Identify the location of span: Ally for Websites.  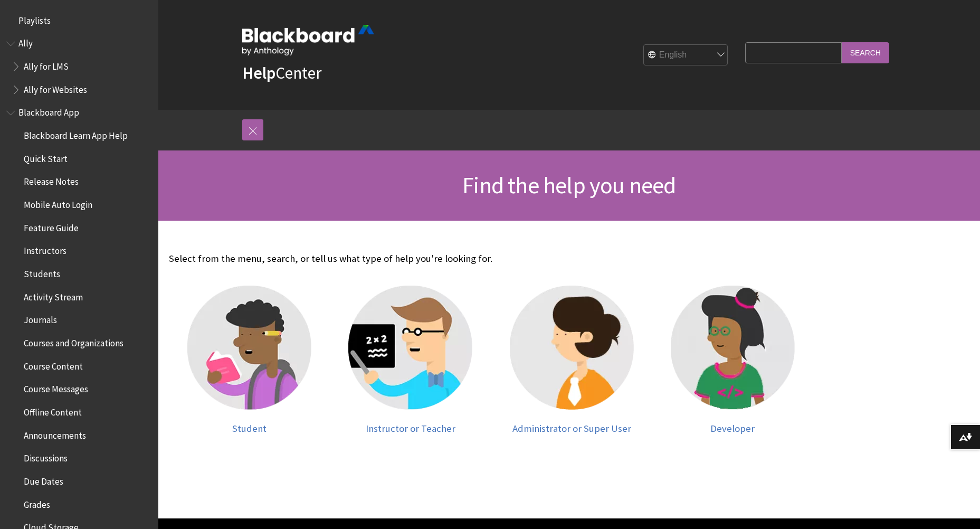
(55, 88).